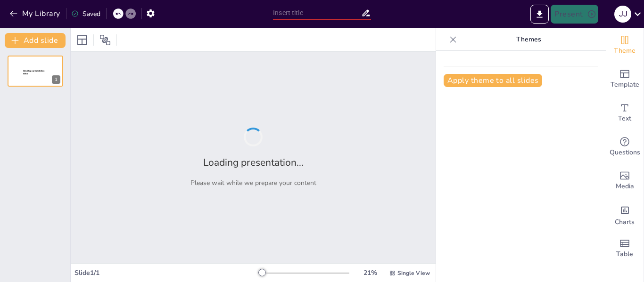 The width and height of the screenshot is (644, 282). Describe the element at coordinates (86, 14) in the screenshot. I see `div: Saved` at that location.